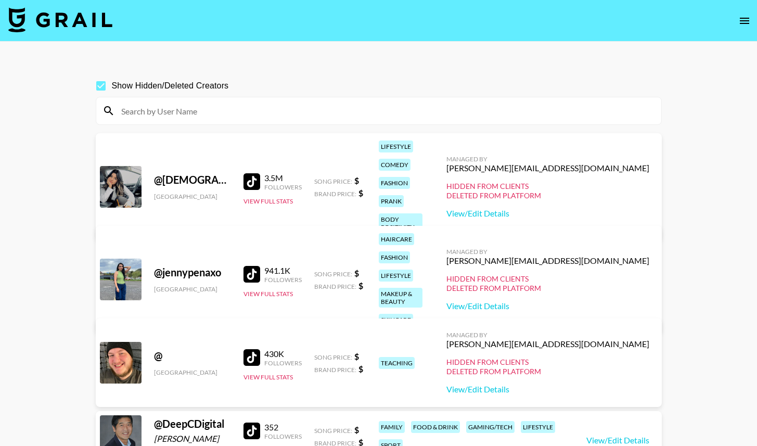 The image size is (757, 446). What do you see at coordinates (745, 21) in the screenshot?
I see `button: open drawer` at bounding box center [745, 21].